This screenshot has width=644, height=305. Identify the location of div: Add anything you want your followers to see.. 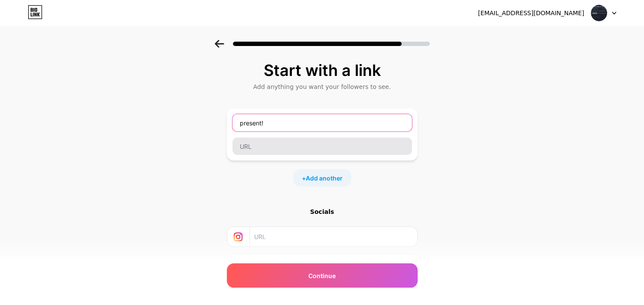
(323, 87).